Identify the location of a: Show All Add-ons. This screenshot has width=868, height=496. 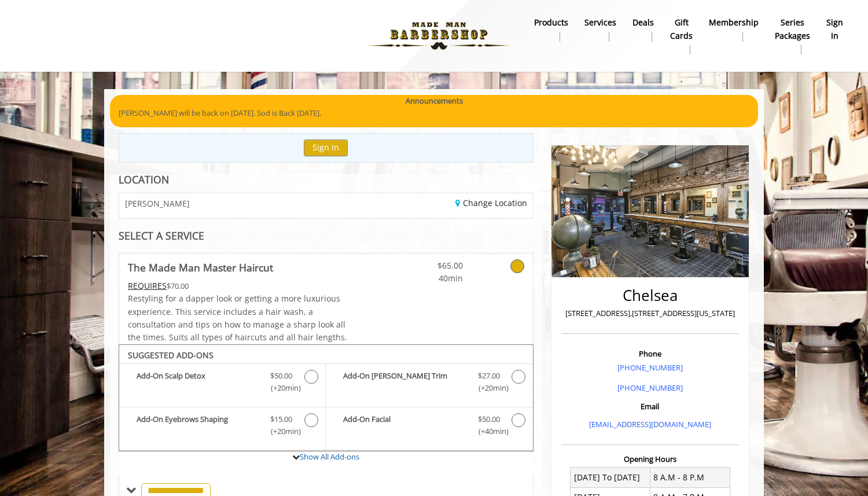
(329, 457).